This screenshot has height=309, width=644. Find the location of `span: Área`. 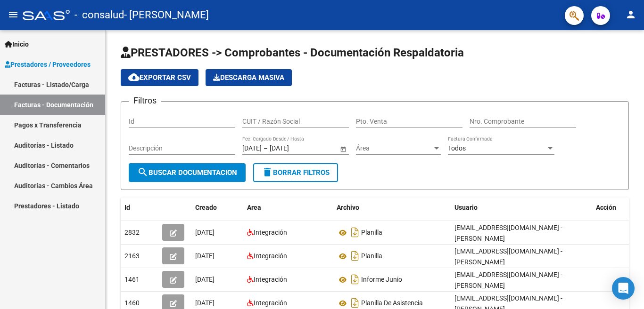

span: Área is located at coordinates (394, 148).